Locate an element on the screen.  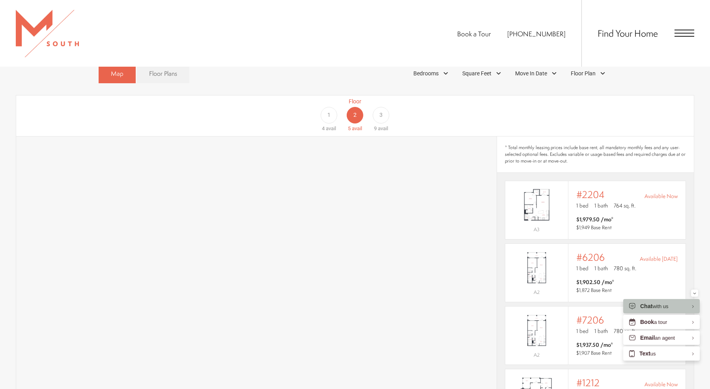
span: 764 sq. ft. is located at coordinates (624, 205).